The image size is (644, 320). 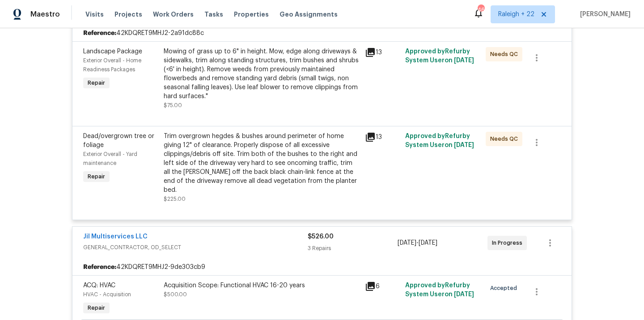 What do you see at coordinates (94, 14) in the screenshot?
I see `span: Visits` at bounding box center [94, 14].